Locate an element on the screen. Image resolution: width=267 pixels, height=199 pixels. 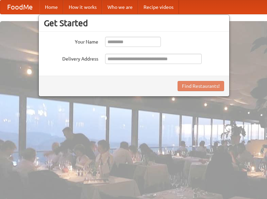
a: Recipe videos is located at coordinates (158, 7).